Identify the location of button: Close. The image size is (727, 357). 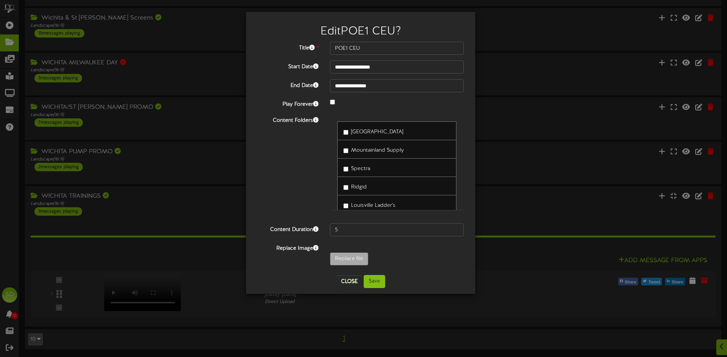
(349, 282).